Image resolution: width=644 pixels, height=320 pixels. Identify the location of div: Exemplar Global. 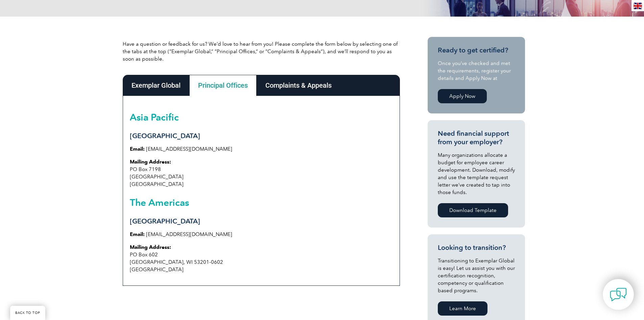
(156, 85).